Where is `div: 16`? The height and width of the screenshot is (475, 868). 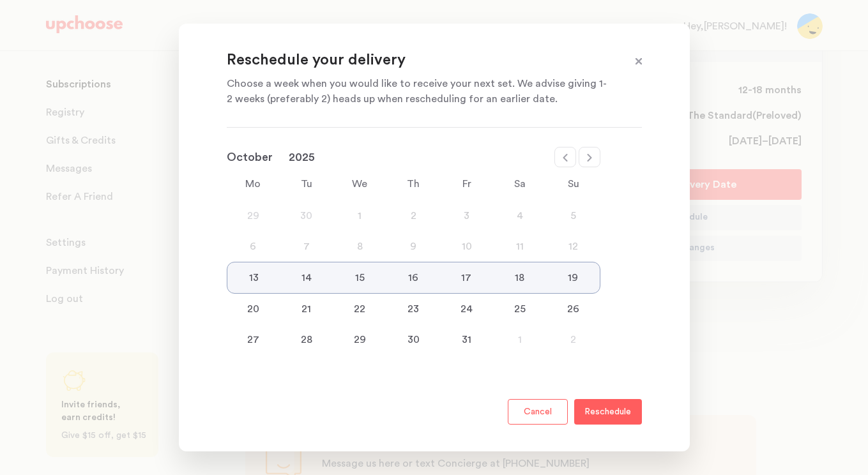
div: 16 is located at coordinates (413, 278).